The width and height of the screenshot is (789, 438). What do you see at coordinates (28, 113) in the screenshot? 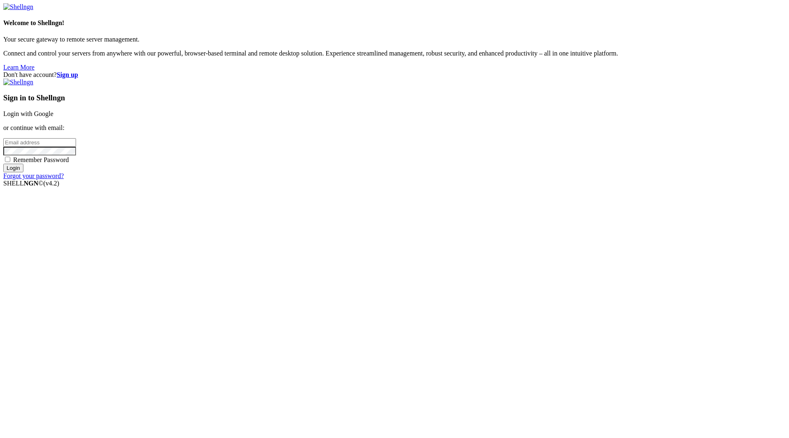
I see `a: Login with Google` at bounding box center [28, 113].